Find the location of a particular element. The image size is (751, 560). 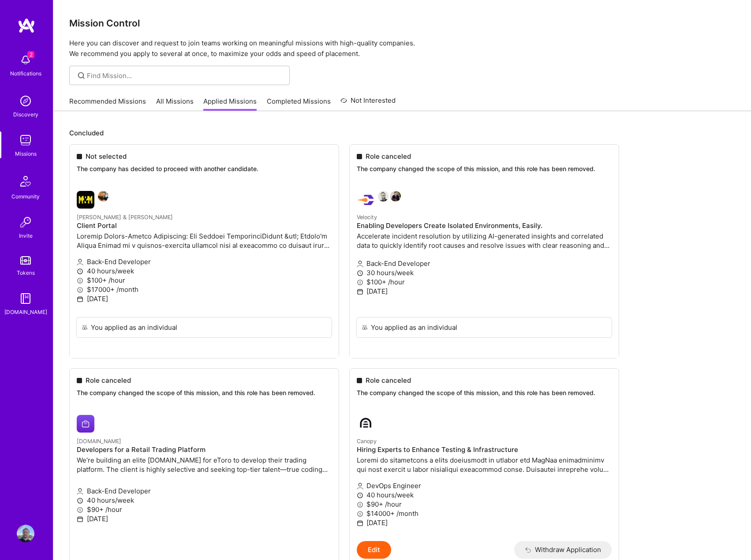

input: Find Mission... is located at coordinates (185, 75).